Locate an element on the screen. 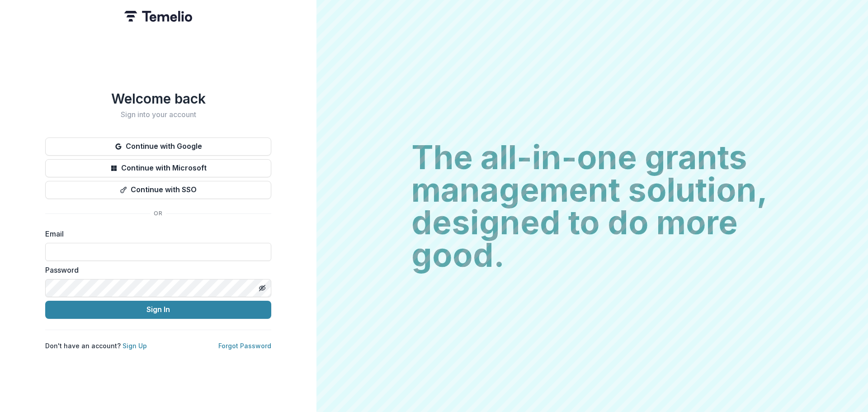  button: Continue with Google is located at coordinates (158, 146).